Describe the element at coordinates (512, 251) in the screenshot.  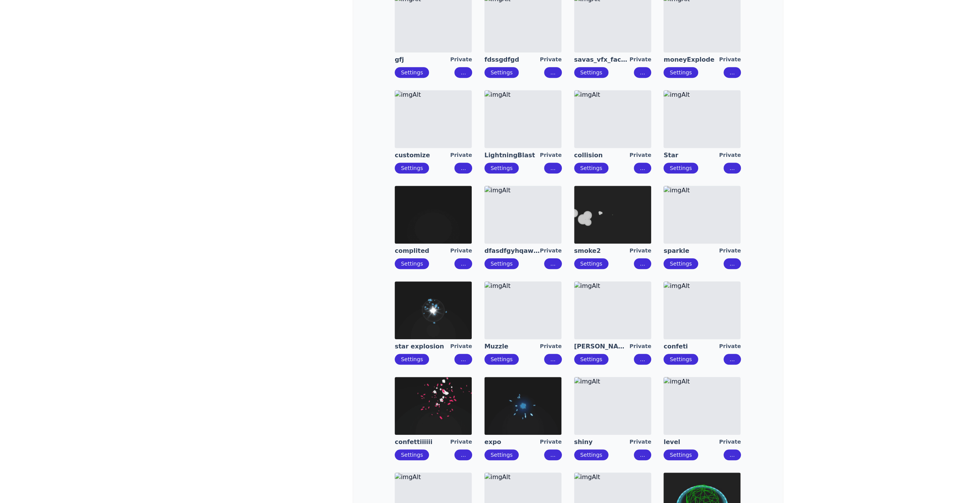
I see `a: dfasdfgyhqawejerjqw` at that location.